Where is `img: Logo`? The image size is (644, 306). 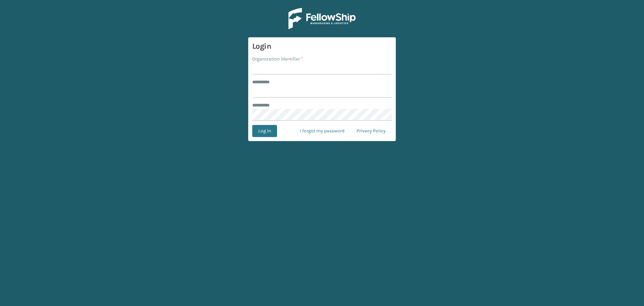
img: Logo is located at coordinates (322, 19).